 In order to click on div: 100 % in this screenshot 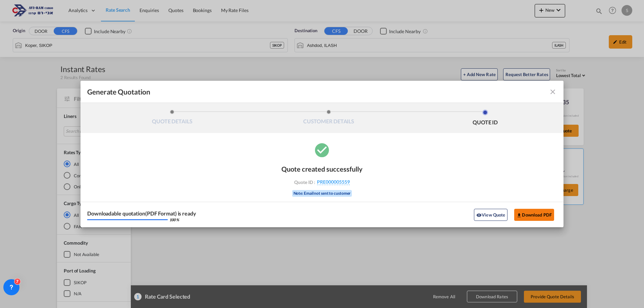, I will do `click(174, 219)`.